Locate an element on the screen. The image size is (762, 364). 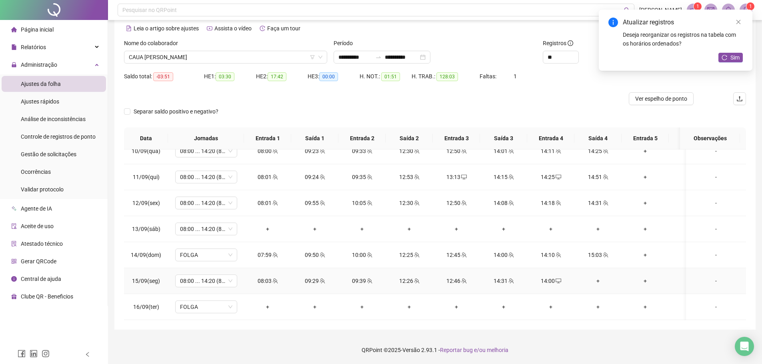
span: 128:03 is located at coordinates (447, 77).